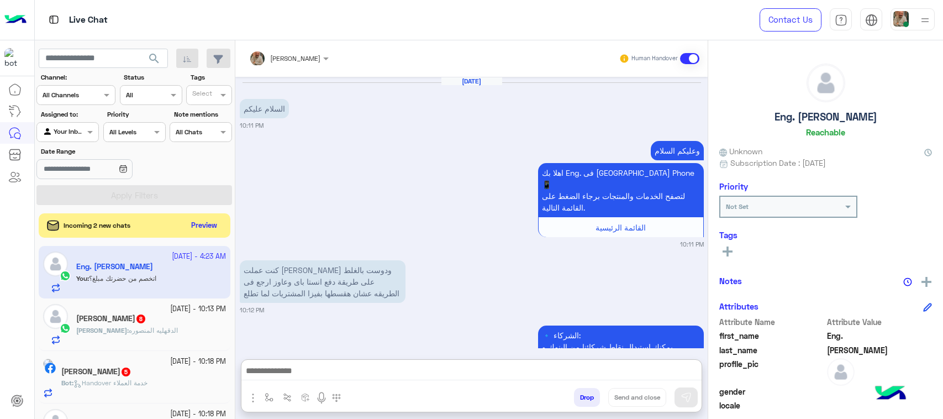 The height and width of the screenshot is (419, 943). What do you see at coordinates (88, 20) in the screenshot?
I see `p: Live Chat` at bounding box center [88, 20].